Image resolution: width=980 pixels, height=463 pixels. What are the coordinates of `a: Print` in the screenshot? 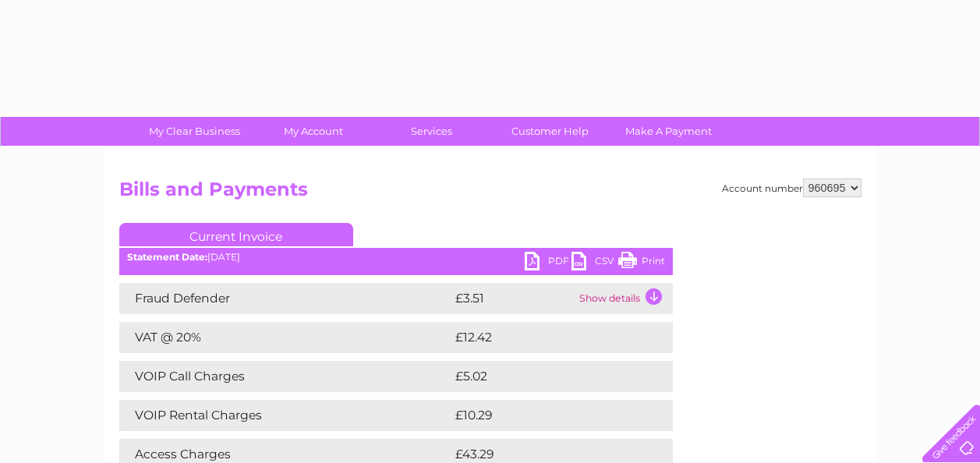 It's located at (641, 263).